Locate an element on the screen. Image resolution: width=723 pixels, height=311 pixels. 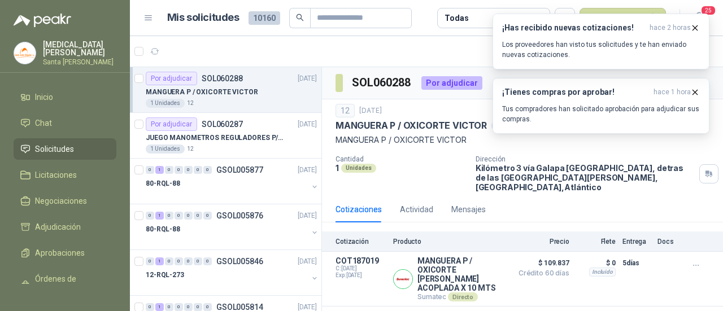
span: Negociaciones is located at coordinates (61, 201).